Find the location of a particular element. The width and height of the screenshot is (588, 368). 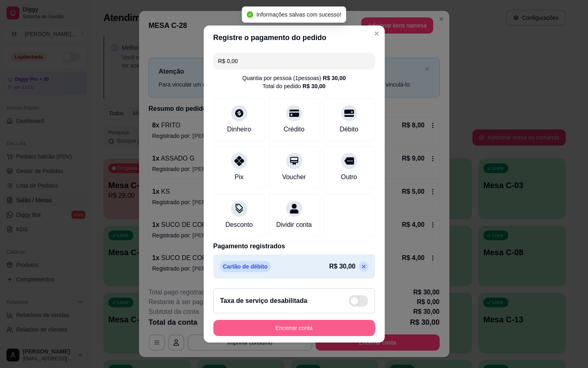

div: Dividir conta is located at coordinates (294, 225).